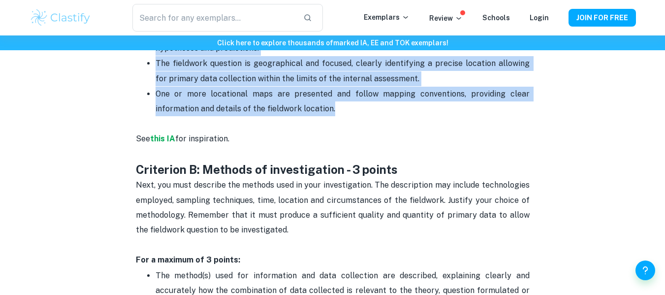 The image size is (665, 295). Describe the element at coordinates (188, 259) in the screenshot. I see `strong: For a maximum of 3 points:` at that location.